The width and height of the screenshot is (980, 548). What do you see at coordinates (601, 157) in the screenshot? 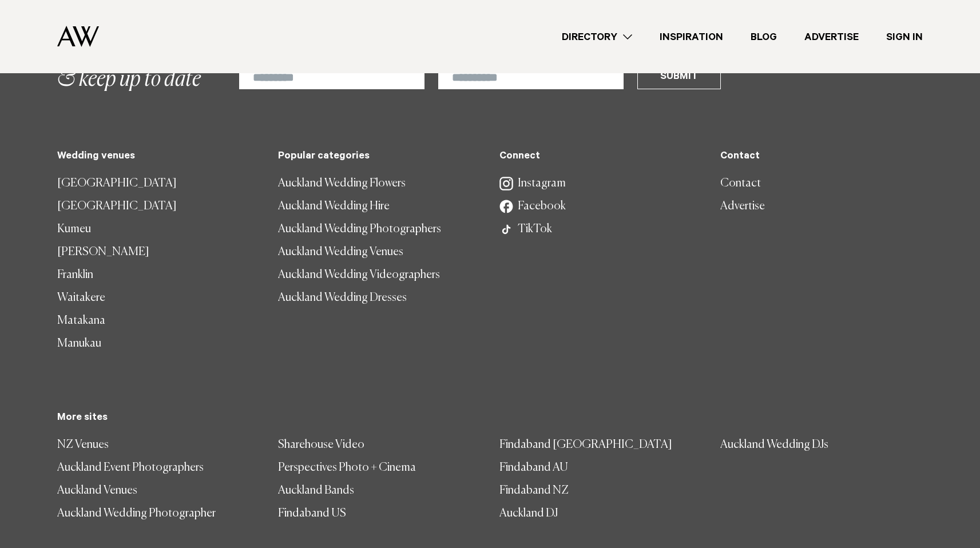
I see `h5: Connect` at bounding box center [601, 157].